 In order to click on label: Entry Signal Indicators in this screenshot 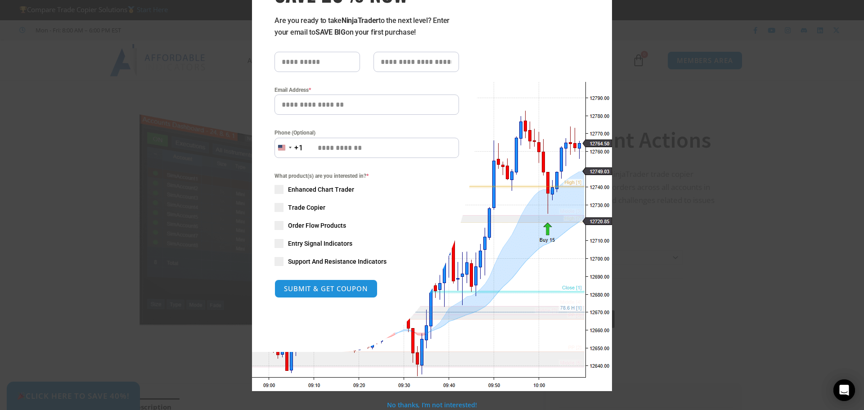, I will do `click(367, 244)`.